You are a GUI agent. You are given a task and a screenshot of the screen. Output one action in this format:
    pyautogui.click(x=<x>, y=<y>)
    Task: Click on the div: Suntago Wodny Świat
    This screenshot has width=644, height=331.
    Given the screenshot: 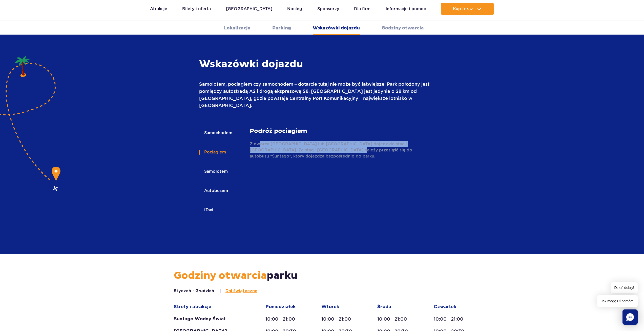 What is the action you would take?
    pyautogui.click(x=210, y=319)
    